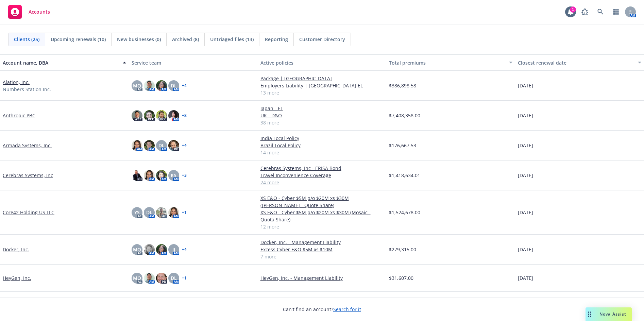 Image resolution: width=644 pixels, height=321 pixels. I want to click on a: 12 more, so click(322, 226).